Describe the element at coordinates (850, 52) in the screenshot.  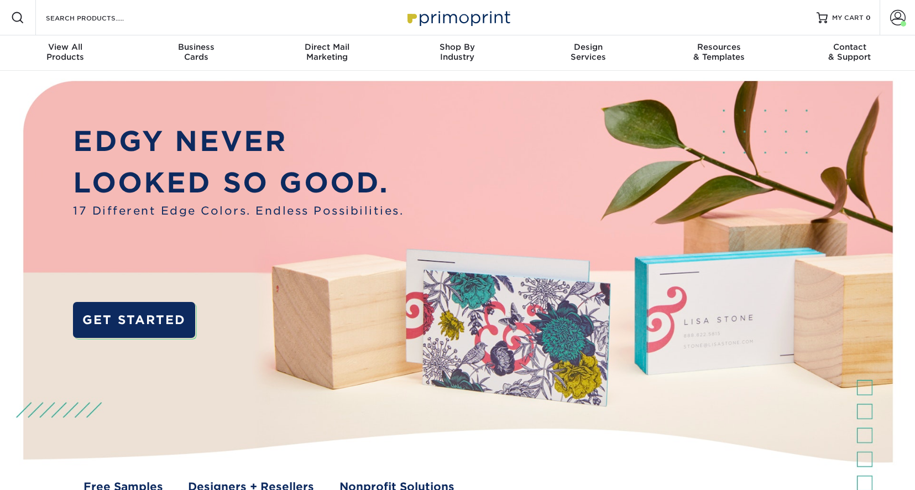
I see `div: & Support` at that location.